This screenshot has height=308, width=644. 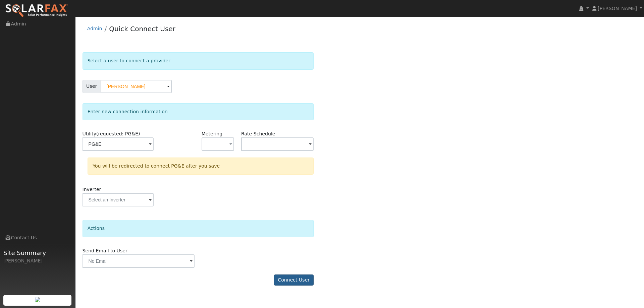 I want to click on span: (requested: PG&E), so click(x=118, y=134).